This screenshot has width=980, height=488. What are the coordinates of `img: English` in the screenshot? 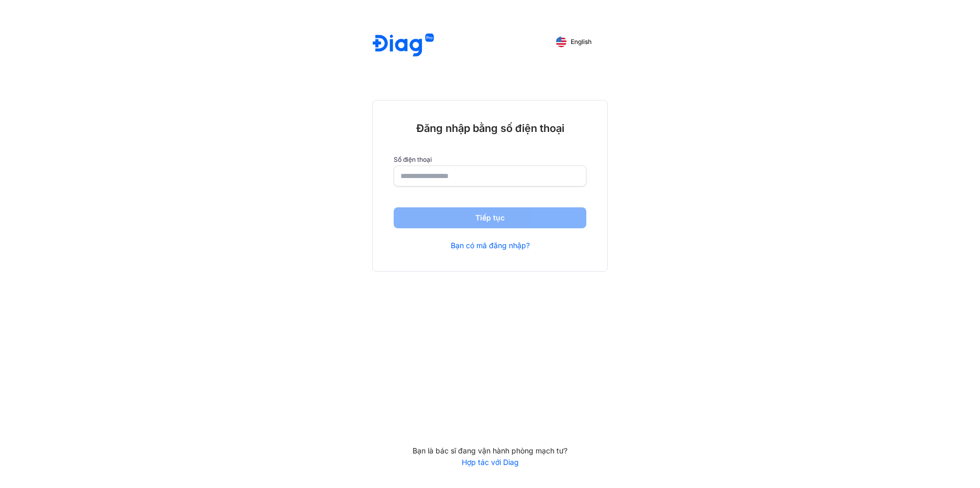 It's located at (561, 42).